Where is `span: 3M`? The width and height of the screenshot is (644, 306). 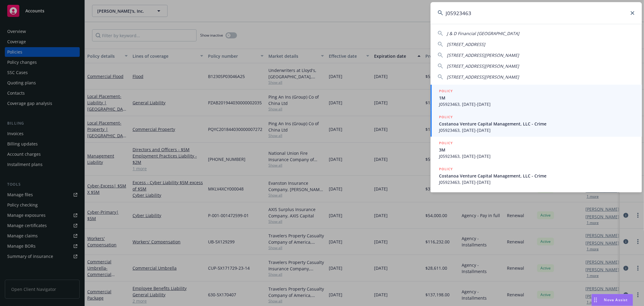
span: 3M is located at coordinates (537, 150).